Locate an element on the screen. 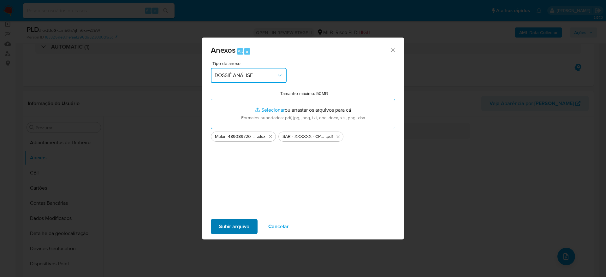 The image size is (606, 277). span: .xlsx is located at coordinates (261, 137).